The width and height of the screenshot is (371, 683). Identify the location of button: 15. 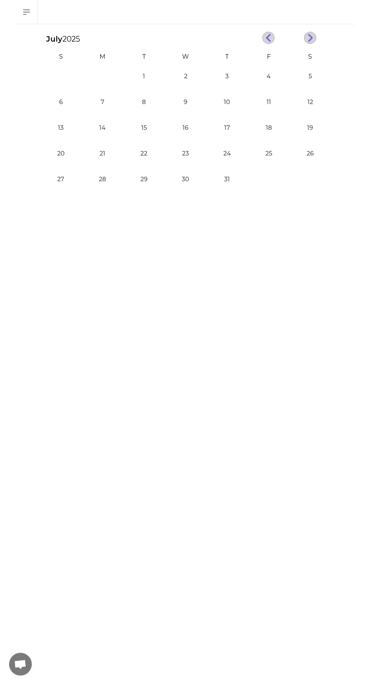
(144, 128).